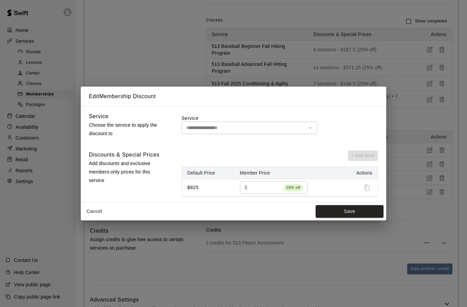 The height and width of the screenshot is (307, 467). I want to click on h6: Service, so click(99, 116).